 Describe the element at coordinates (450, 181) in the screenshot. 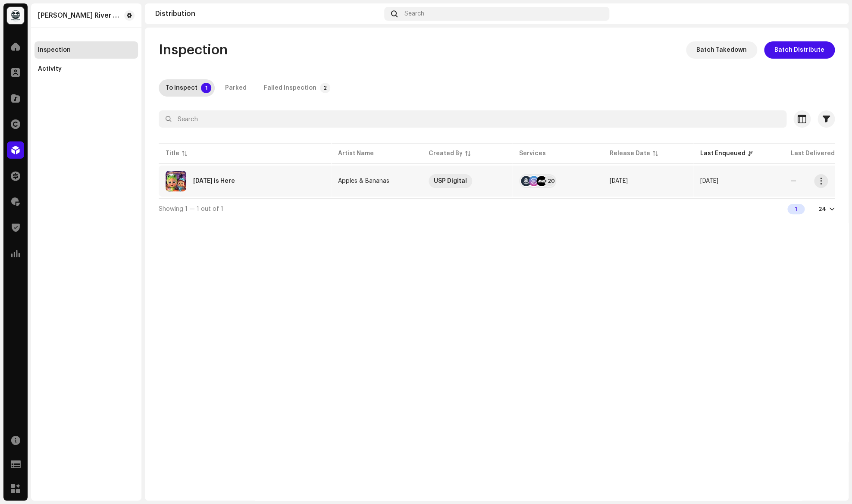

I see `div: USP Digital` at that location.